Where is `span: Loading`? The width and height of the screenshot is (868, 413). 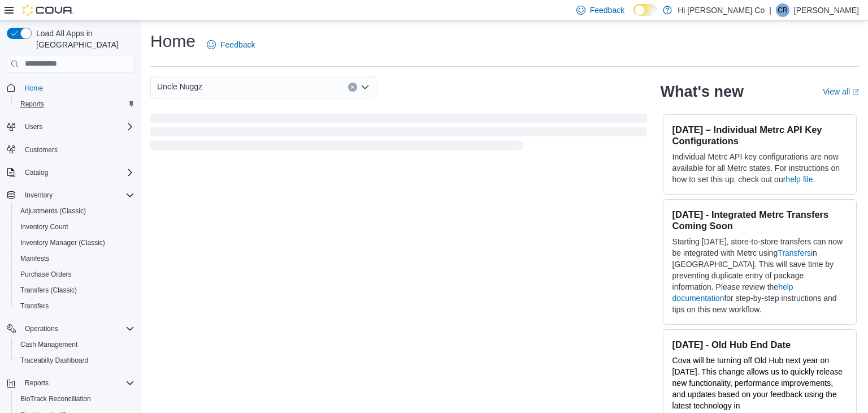 span: Loading is located at coordinates (399, 134).